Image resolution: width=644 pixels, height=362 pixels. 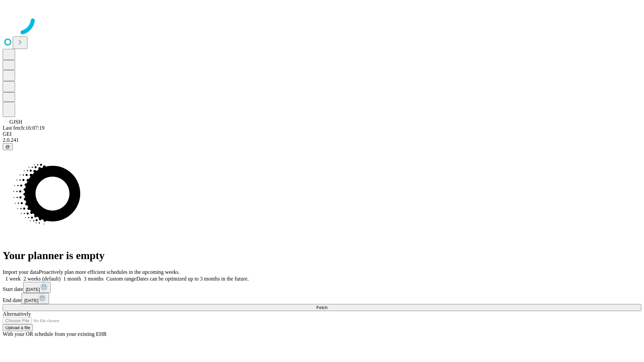 I want to click on span: With your OR schedule from your existing EHR, so click(x=55, y=334).